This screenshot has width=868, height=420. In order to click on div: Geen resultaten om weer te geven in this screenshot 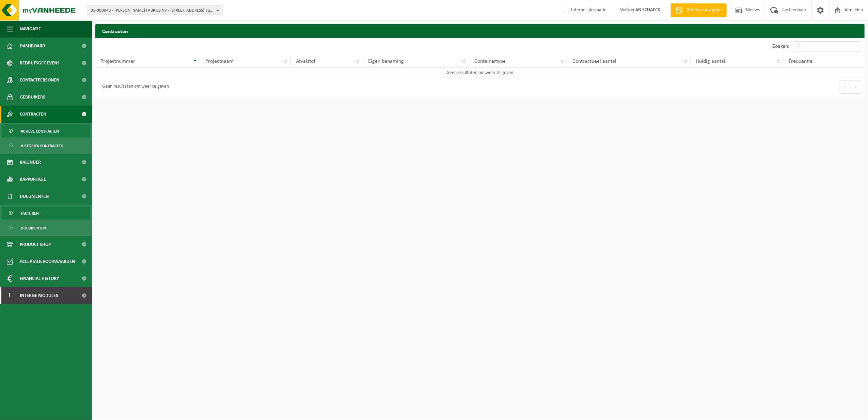, I will do `click(134, 87)`.